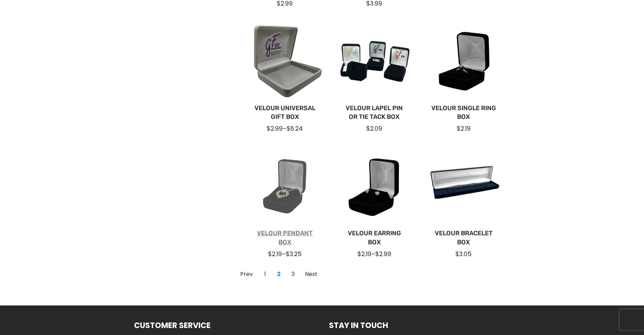 The image size is (644, 335). What do you see at coordinates (359, 326) in the screenshot?
I see `h1: Stay in Touch` at bounding box center [359, 326].